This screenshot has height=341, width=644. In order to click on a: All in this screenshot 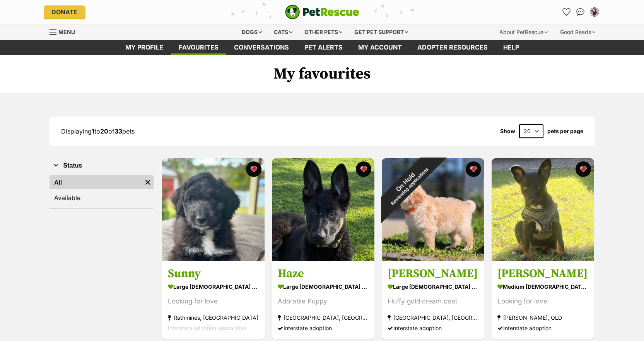, I will do `click(96, 183)`.